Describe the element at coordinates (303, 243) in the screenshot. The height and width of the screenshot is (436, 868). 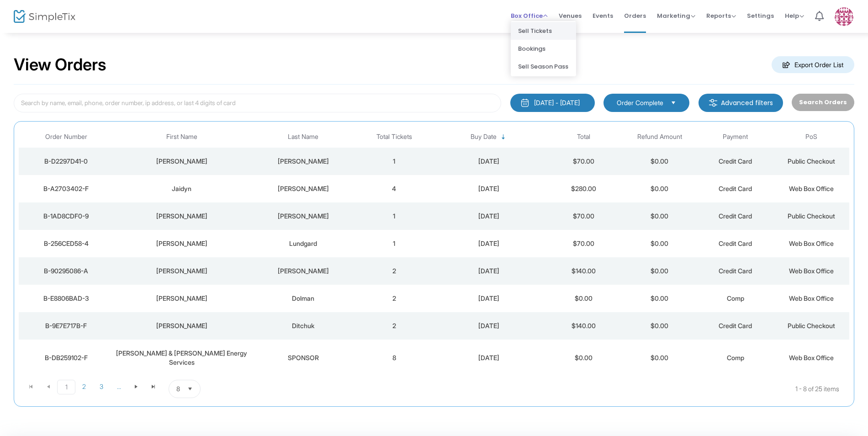
I see `div: Lundgard` at that location.